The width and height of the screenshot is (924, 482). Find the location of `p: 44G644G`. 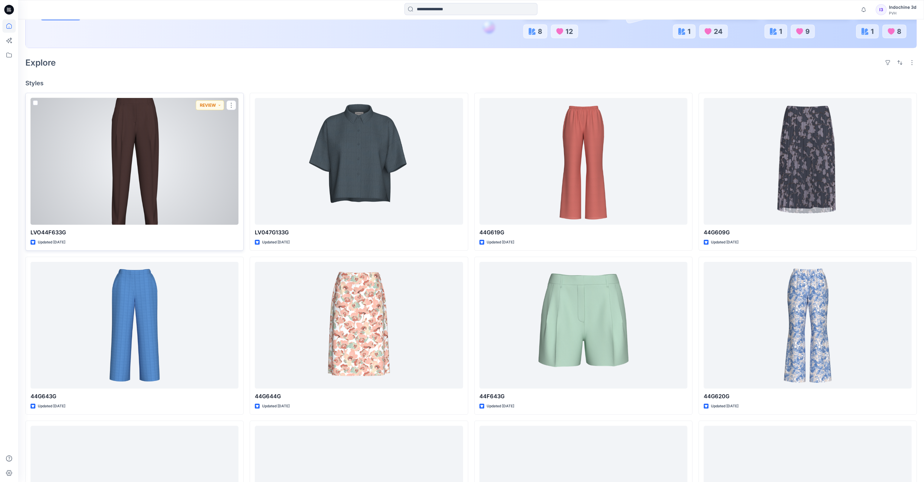

p: 44G644G is located at coordinates (359, 396).